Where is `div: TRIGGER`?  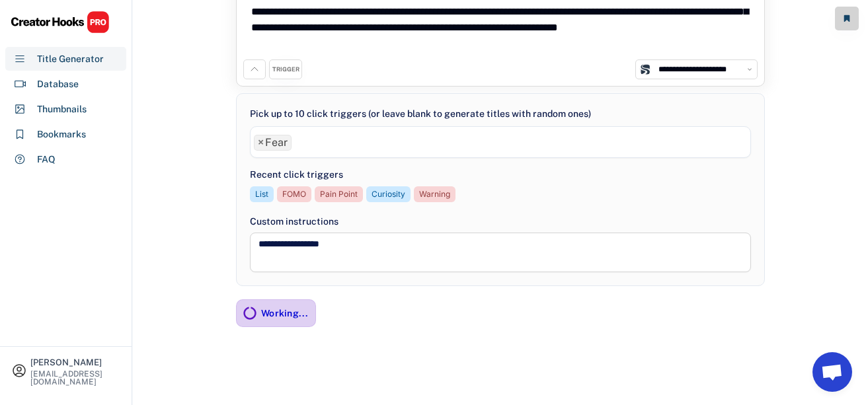 div: TRIGGER is located at coordinates (286, 70).